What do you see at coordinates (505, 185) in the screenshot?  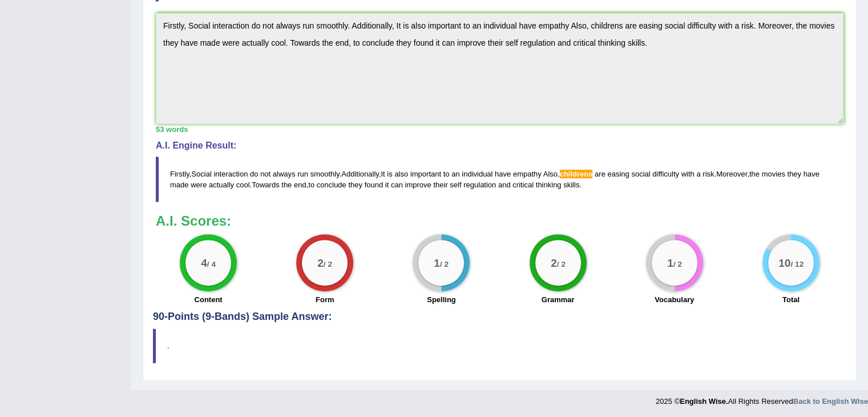 I see `span: and` at bounding box center [505, 185].